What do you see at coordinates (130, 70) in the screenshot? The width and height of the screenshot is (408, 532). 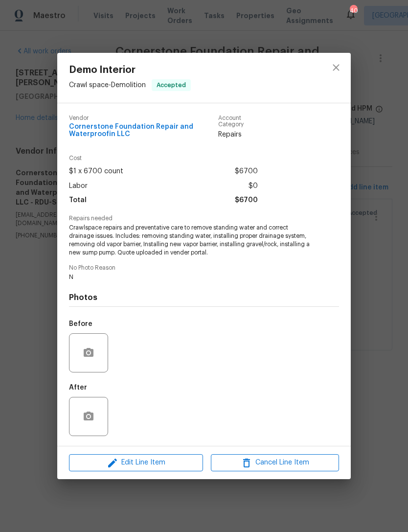 I see `span: Demo Interior` at bounding box center [130, 70].